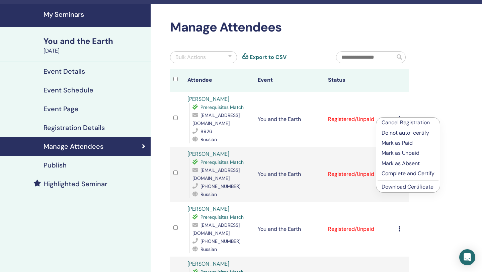  I want to click on a: Download Certificate, so click(407, 186).